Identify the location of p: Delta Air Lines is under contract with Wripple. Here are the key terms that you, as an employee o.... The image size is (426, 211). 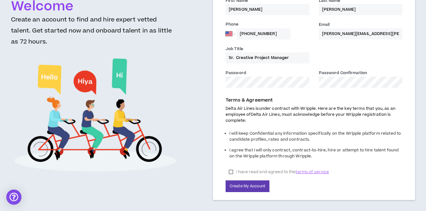
(314, 115).